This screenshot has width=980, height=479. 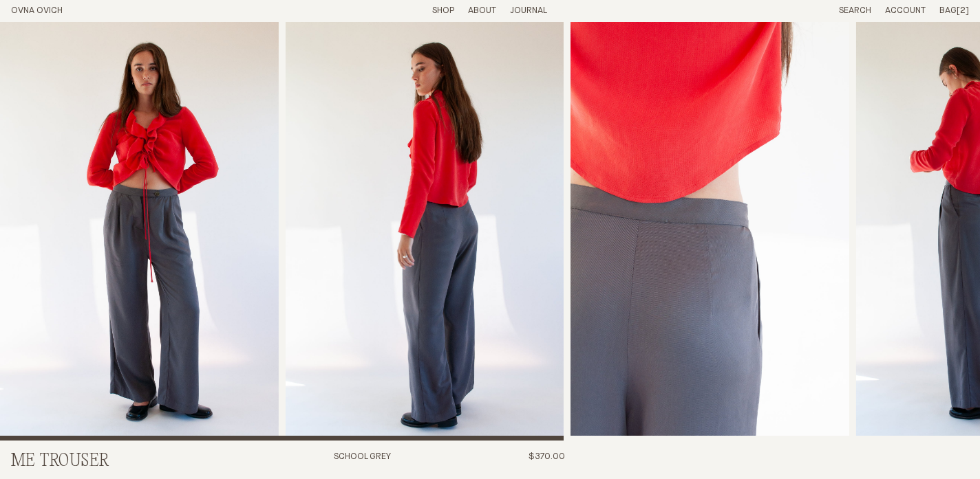 What do you see at coordinates (482, 11) in the screenshot?
I see `p: About` at bounding box center [482, 11].